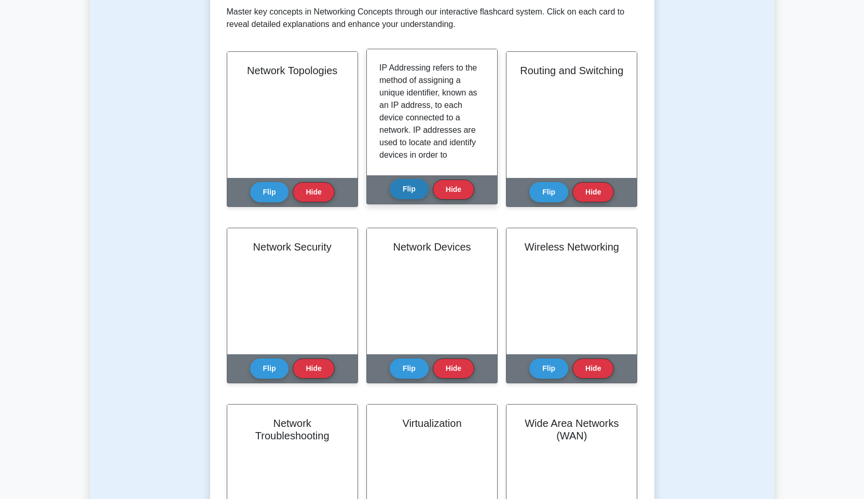  I want to click on h2: Network Devices, so click(432, 247).